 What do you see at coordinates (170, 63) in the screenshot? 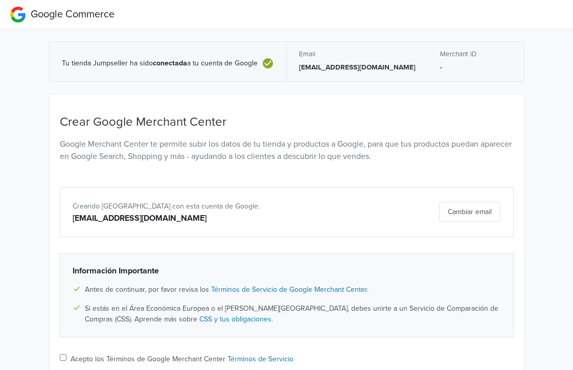
I see `b: conectada` at bounding box center [170, 63].